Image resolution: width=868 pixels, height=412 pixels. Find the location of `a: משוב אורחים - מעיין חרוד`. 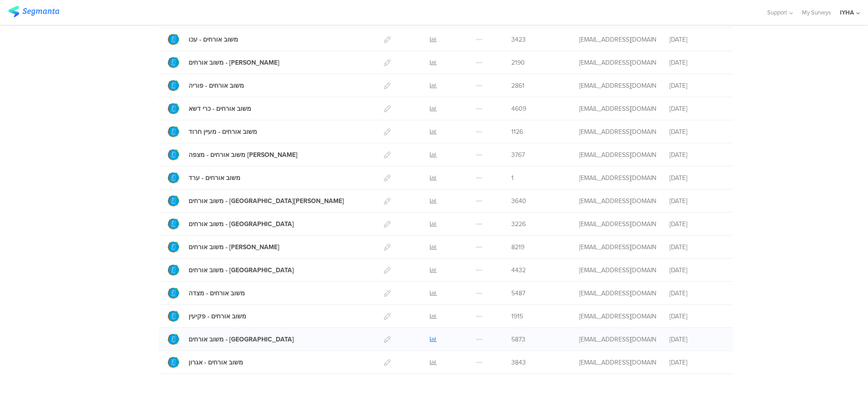

a: משוב אורחים - מעיין חרוד is located at coordinates (213, 132).